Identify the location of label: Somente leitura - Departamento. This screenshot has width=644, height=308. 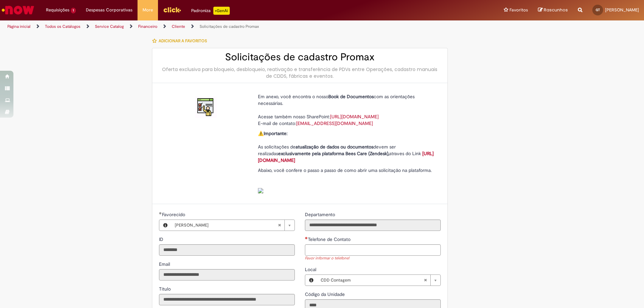
(321, 214).